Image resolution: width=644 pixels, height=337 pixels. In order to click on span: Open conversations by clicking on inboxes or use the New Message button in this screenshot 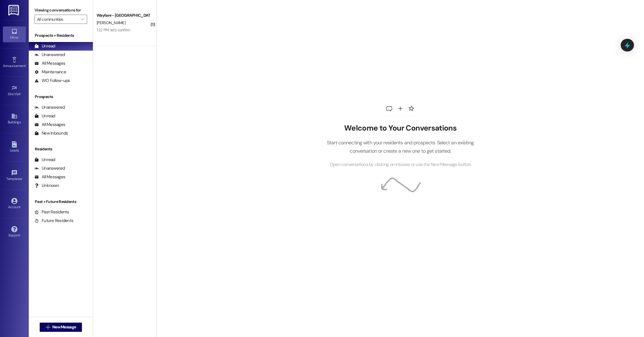, I will do `click(400, 164)`.